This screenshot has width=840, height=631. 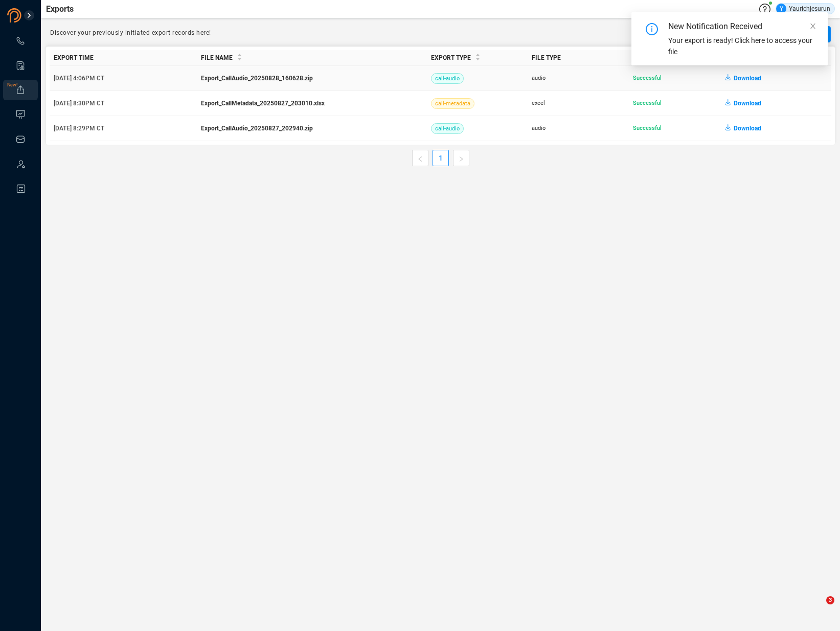 I want to click on a: New!, so click(x=20, y=90).